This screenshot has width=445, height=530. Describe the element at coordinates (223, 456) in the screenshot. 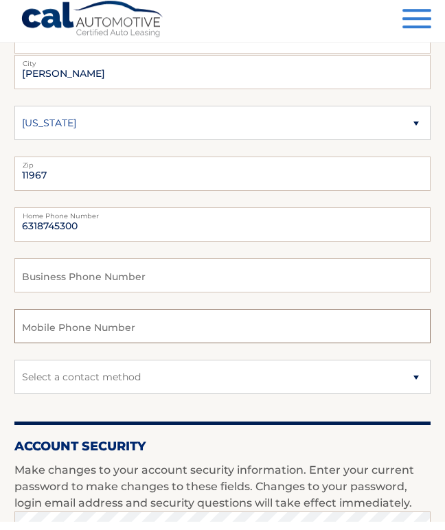

I see `h2: Account Security` at that location.